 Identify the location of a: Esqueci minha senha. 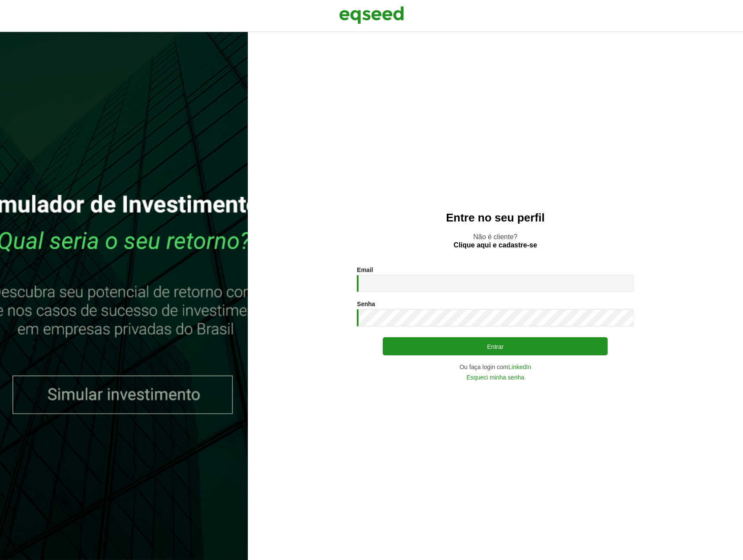
(495, 378).